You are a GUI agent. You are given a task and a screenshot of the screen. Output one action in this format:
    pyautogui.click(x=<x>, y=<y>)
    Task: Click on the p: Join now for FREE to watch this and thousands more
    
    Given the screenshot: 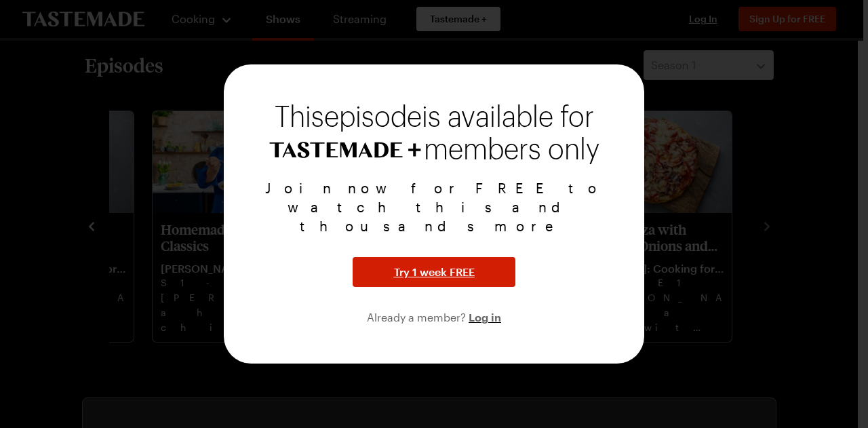 What is the action you would take?
    pyautogui.click(x=434, y=207)
    